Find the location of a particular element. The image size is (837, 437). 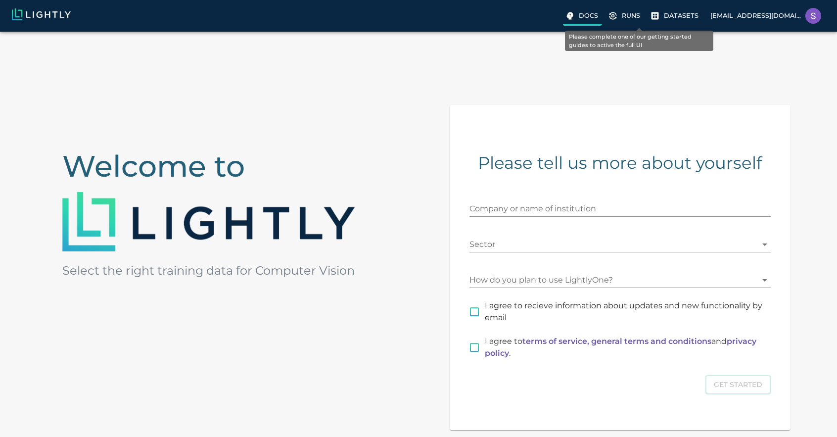

h4: Please tell us more about yourself is located at coordinates (620, 163).